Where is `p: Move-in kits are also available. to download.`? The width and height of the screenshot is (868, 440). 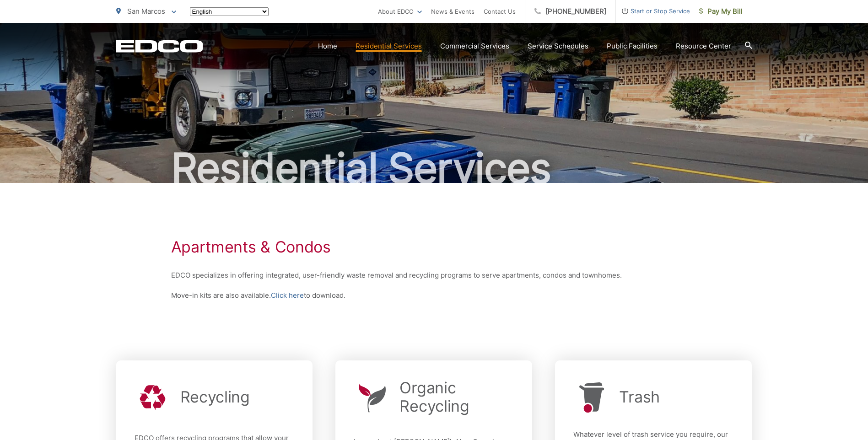 p: Move-in kits are also available. to download. is located at coordinates (434, 295).